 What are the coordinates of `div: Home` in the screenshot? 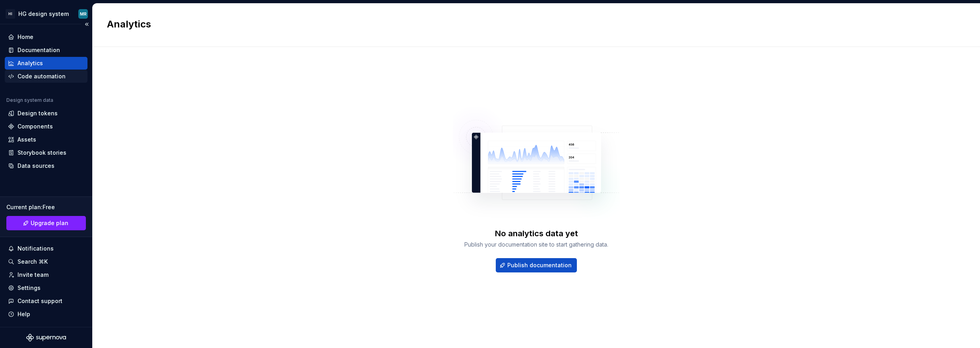 It's located at (26, 37).